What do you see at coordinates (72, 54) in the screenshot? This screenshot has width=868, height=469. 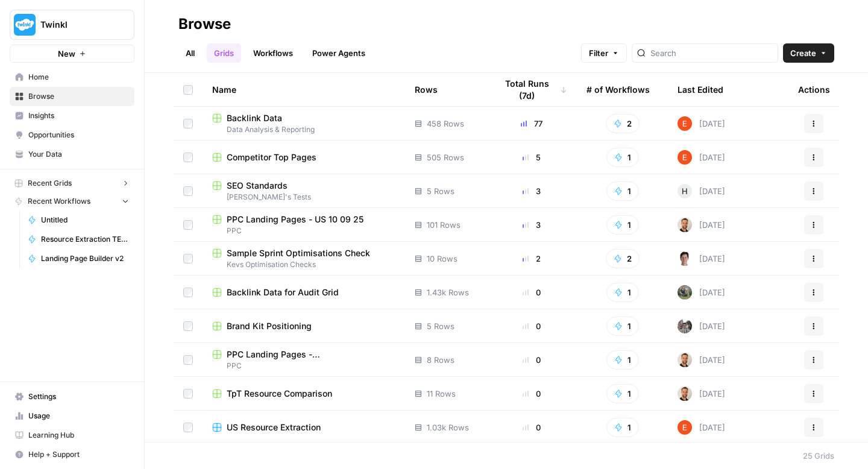 I see `button: New` at bounding box center [72, 54].